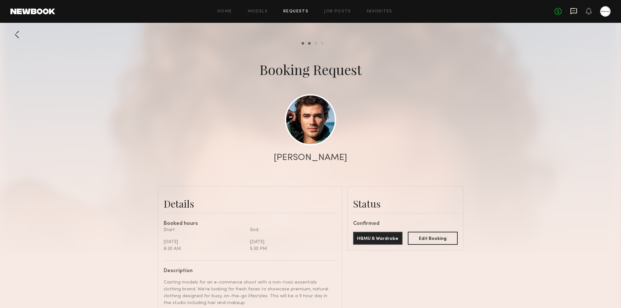 The image size is (621, 308). I want to click on button: Edit Booking, so click(433, 238).